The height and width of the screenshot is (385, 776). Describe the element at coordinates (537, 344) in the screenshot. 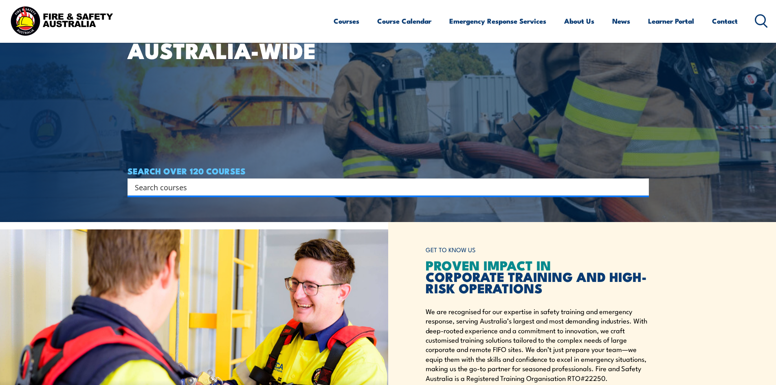

I see `p: We are recognised for our expertise in safety training and emergency response, serving Australia’...` at that location.